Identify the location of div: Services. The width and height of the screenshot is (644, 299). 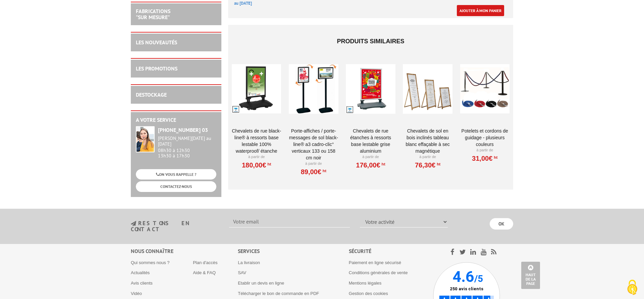
(293, 251).